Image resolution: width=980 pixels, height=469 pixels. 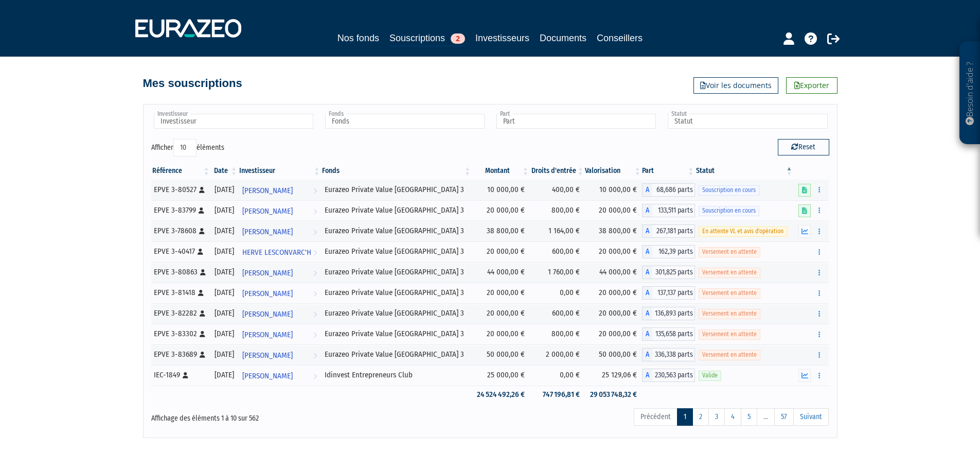 What do you see at coordinates (784, 417) in the screenshot?
I see `a: 57` at bounding box center [784, 417].